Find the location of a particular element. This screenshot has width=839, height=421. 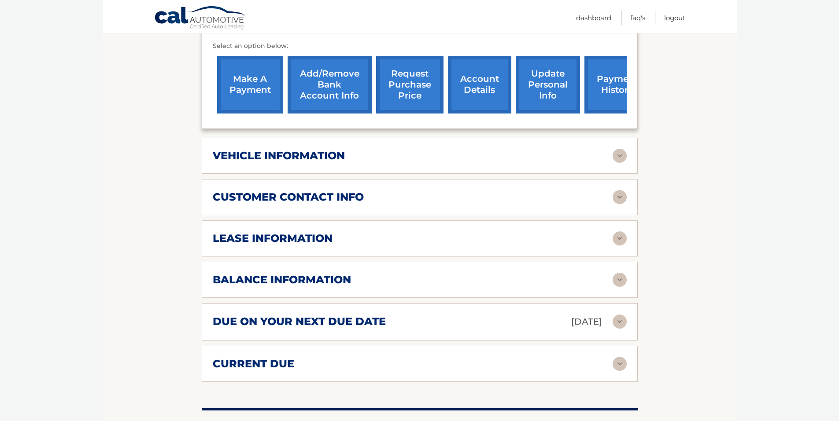

a: Cal Automotive is located at coordinates (200, 18).